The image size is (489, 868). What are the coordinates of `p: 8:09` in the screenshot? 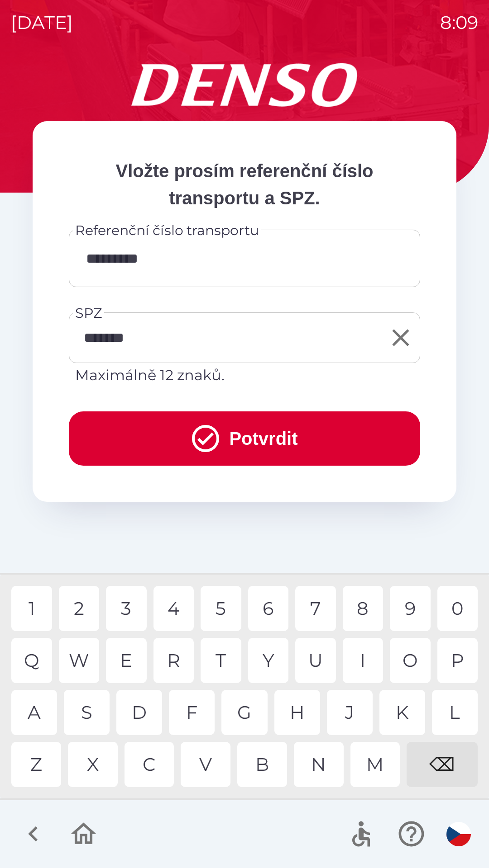 It's located at (459, 23).